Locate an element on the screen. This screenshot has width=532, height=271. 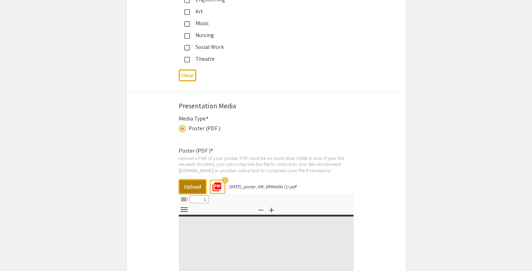
button: Toggle Sidebar is located at coordinates (184, 200).